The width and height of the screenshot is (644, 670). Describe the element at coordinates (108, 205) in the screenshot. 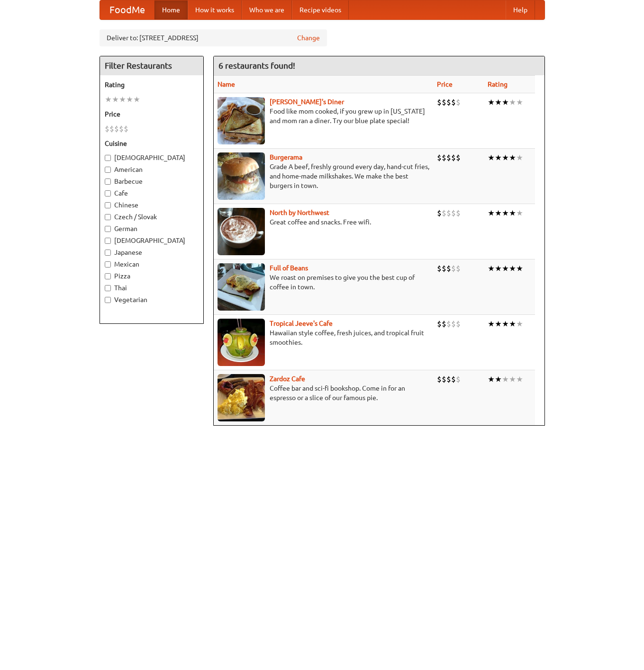

I see `input: Chinese` at that location.